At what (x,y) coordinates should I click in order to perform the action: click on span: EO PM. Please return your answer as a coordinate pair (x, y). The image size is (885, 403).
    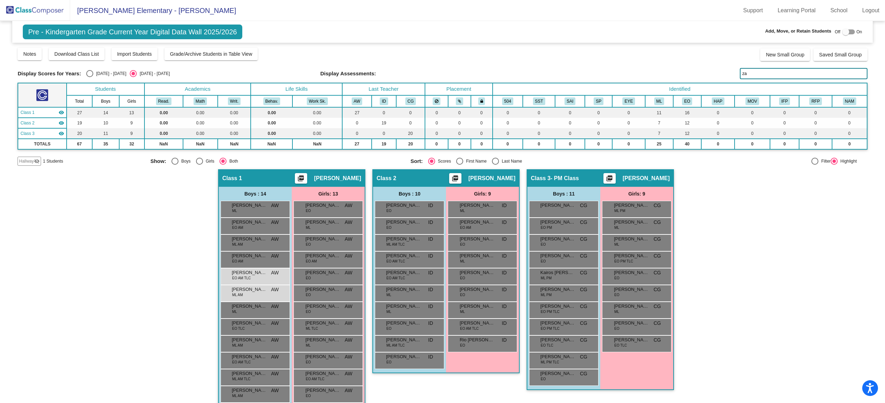
    Looking at the image, I should click on (546, 228).